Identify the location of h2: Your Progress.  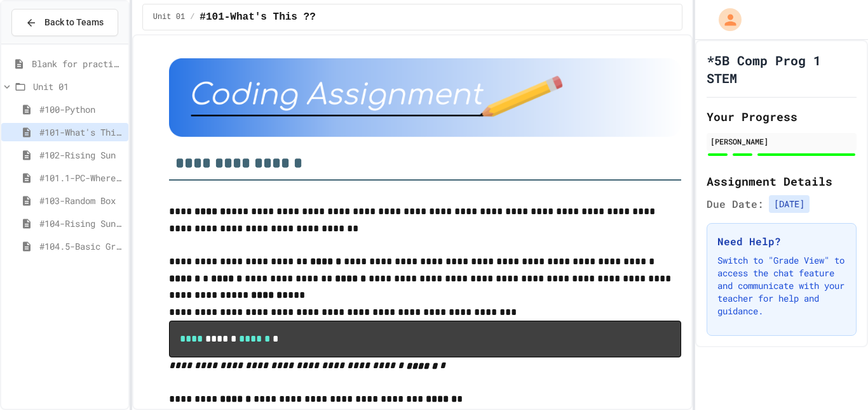
(781, 117).